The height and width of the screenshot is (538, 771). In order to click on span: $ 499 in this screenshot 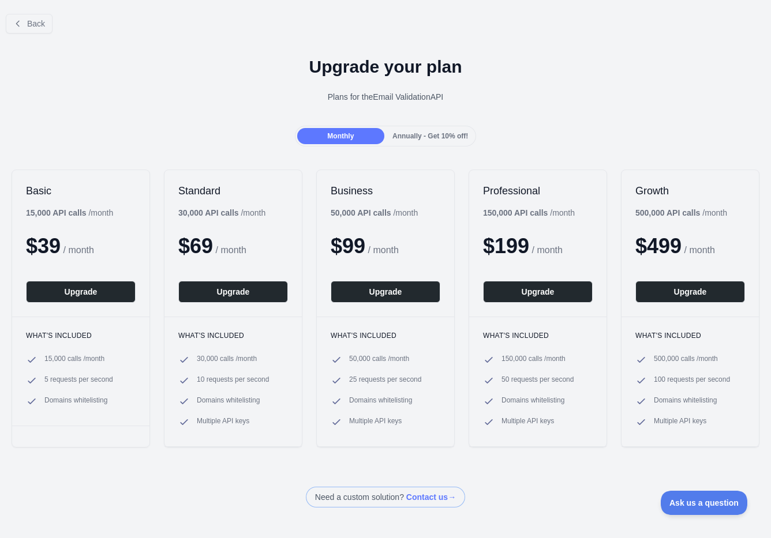, I will do `click(658, 246)`.